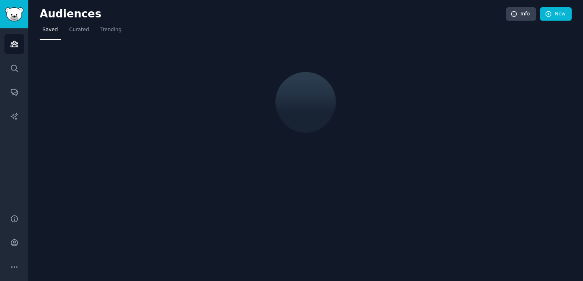 This screenshot has width=583, height=281. What do you see at coordinates (50, 30) in the screenshot?
I see `span: Saved` at bounding box center [50, 30].